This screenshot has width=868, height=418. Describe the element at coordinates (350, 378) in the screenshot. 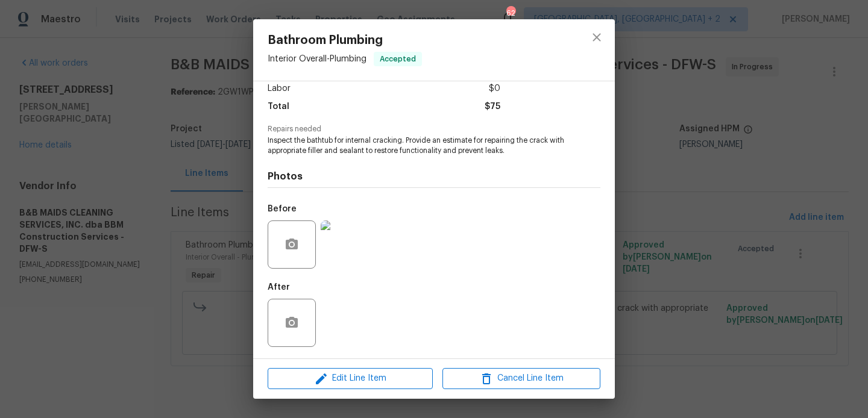

I see `button: Edit Line Item` at that location.